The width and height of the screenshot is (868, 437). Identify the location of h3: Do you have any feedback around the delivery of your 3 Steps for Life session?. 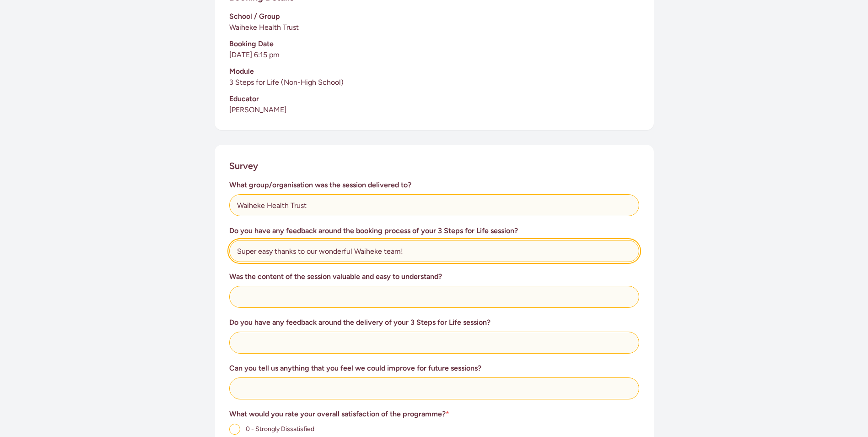
(434, 322).